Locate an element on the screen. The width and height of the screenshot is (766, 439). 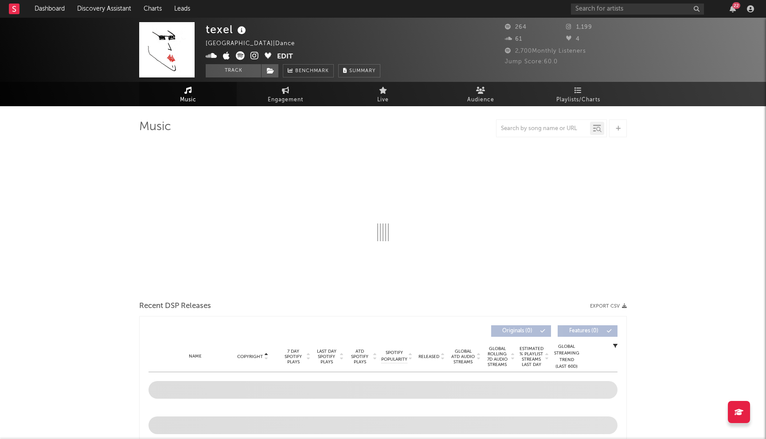
span: 61 is located at coordinates (513, 39).